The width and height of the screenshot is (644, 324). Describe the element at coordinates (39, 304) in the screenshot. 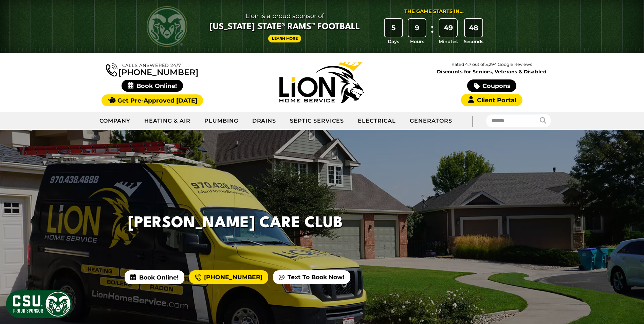

I see `img: CSU Sponsor Badge` at that location.